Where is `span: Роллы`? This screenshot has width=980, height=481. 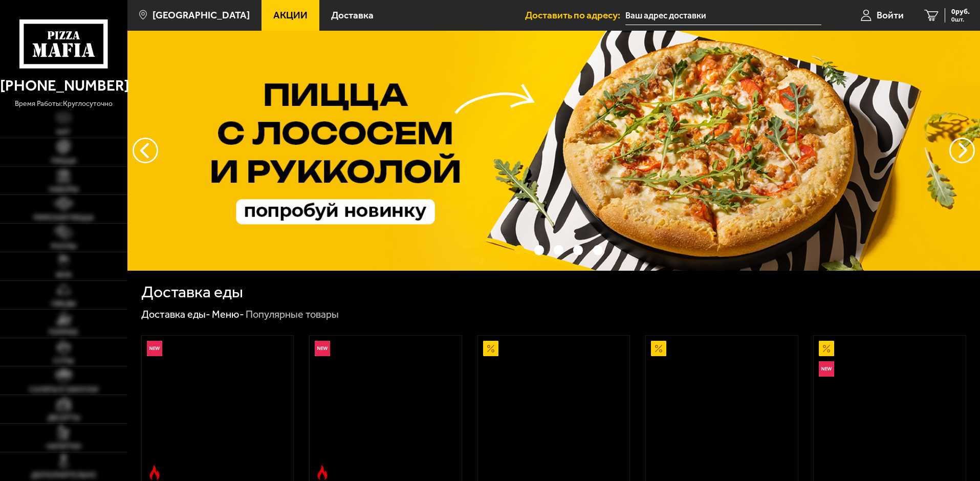
span: Роллы is located at coordinates (63, 247).